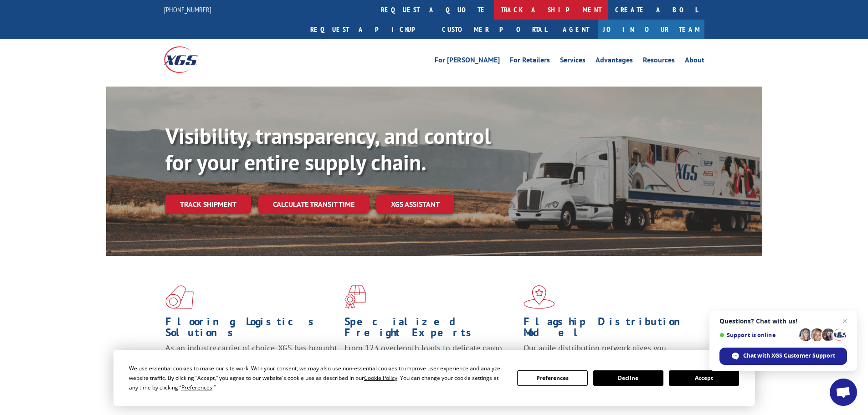  I want to click on a: Request a pickup, so click(369, 29).